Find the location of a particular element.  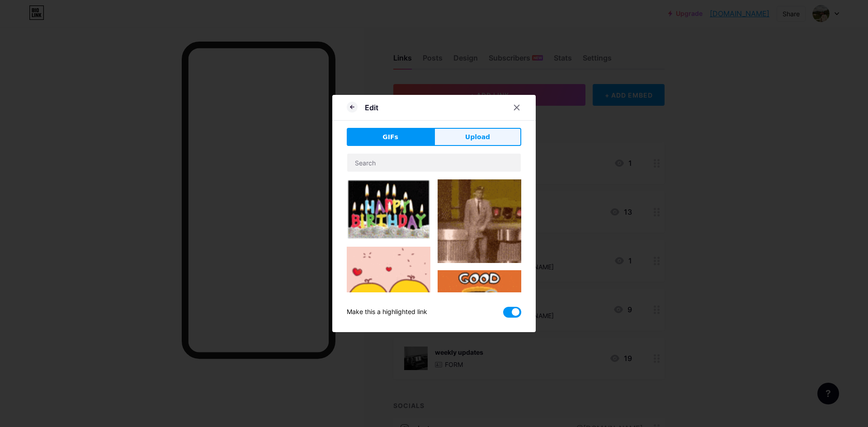

span: GIFs is located at coordinates (390, 137).